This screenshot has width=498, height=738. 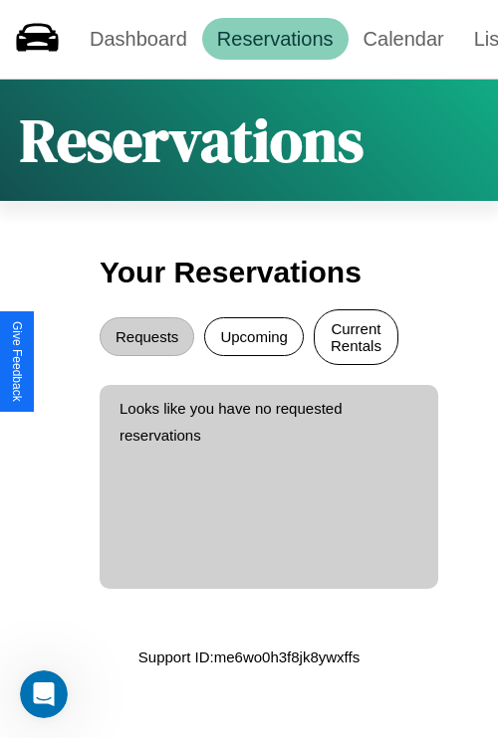 What do you see at coordinates (275, 39) in the screenshot?
I see `a: Reservations` at bounding box center [275, 39].